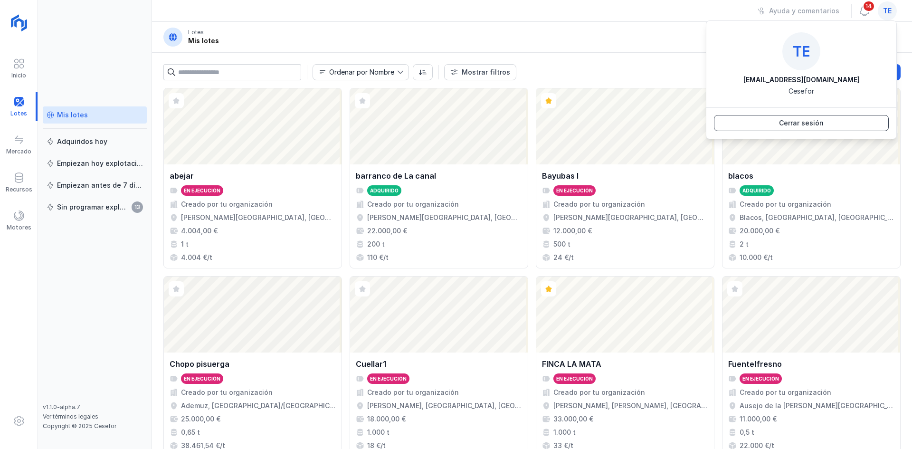  I want to click on a: Adquiridos hoy, so click(95, 142).